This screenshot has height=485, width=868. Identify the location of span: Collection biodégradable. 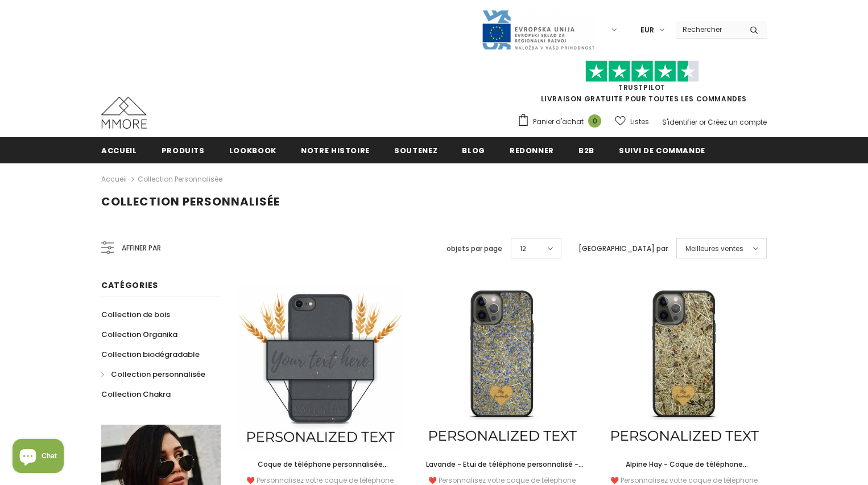
(150, 354).